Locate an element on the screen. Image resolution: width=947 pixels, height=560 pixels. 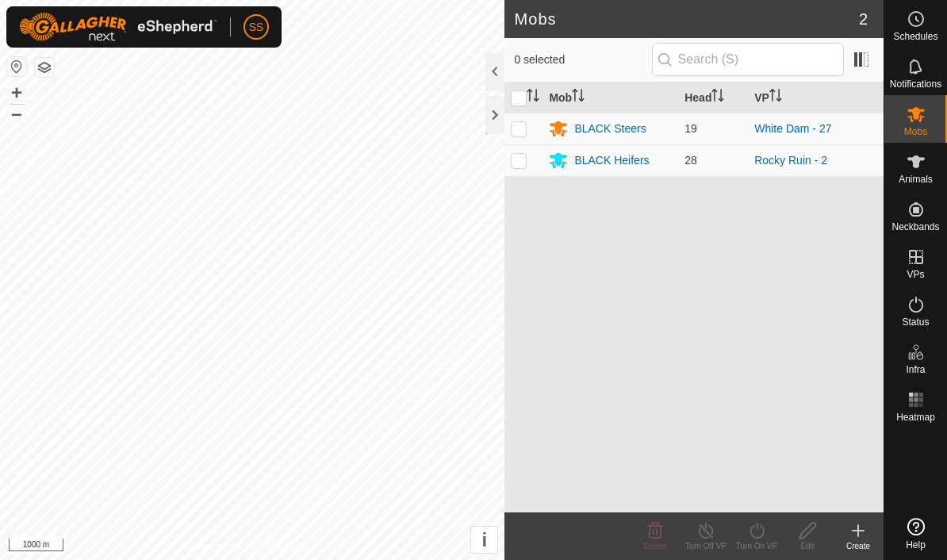
span: 28 is located at coordinates (691, 160).